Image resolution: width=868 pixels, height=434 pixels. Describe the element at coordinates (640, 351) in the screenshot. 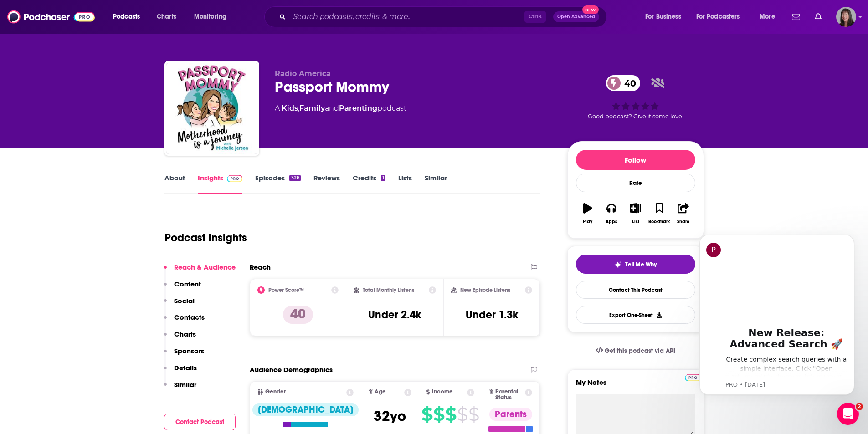

I see `span: Get this podcast via API` at that location.